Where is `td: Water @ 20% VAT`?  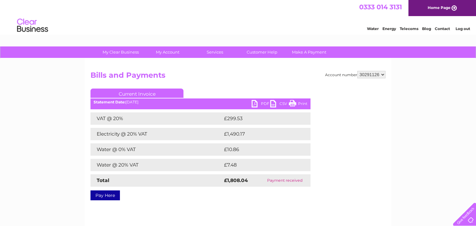 td: Water @ 20% VAT is located at coordinates (157, 165).